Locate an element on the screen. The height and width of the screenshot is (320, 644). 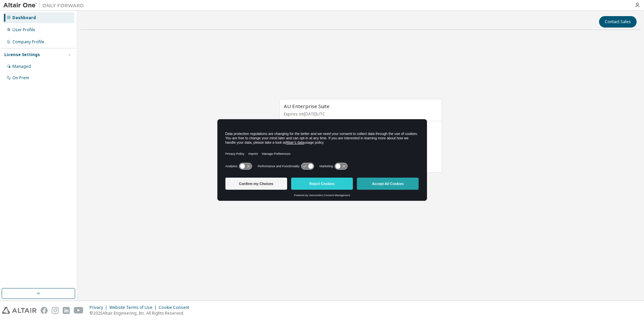
div: Dashboard is located at coordinates (24, 18).